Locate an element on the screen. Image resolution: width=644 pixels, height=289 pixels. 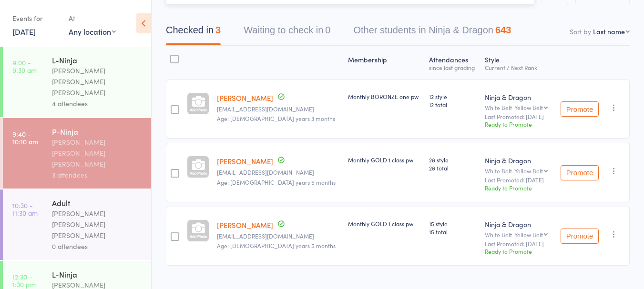
small: bonita_2711@yahoo.com.au is located at coordinates (279, 236).